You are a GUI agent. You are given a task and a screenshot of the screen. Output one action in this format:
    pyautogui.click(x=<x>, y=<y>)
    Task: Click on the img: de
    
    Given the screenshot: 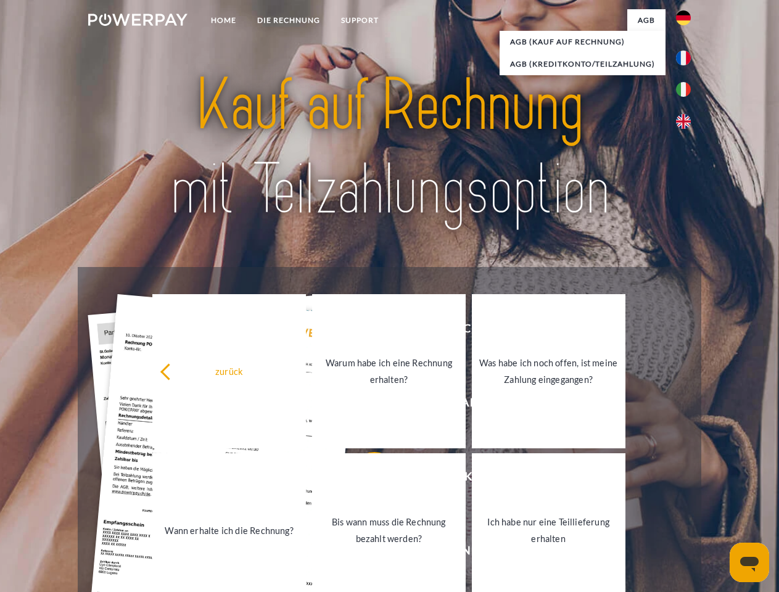 What is the action you would take?
    pyautogui.click(x=684, y=18)
    